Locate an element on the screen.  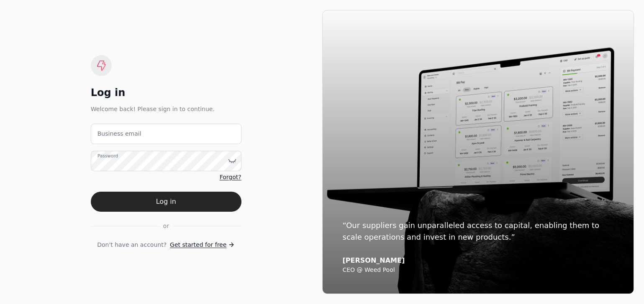
a: Get started for free is located at coordinates (202, 245).